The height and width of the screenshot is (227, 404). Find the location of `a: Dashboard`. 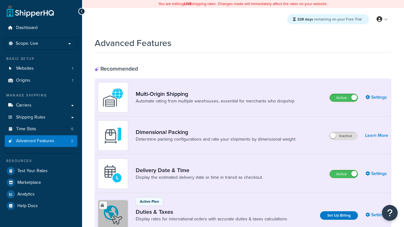

a: Dashboard is located at coordinates (41, 28).